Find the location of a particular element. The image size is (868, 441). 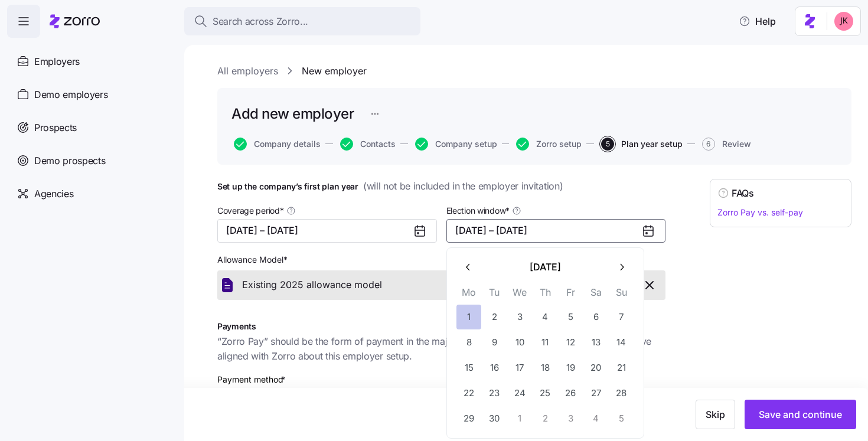

button: 13 September 2025 is located at coordinates (596, 343).